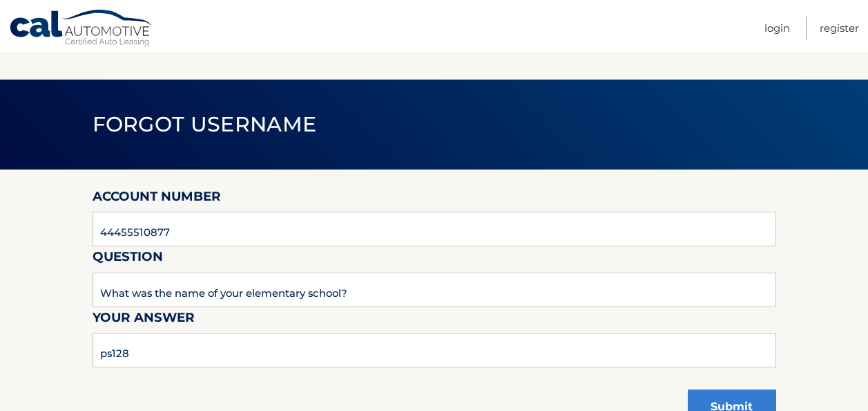  What do you see at coordinates (204, 123) in the screenshot?
I see `span: Forgot Username` at bounding box center [204, 123].